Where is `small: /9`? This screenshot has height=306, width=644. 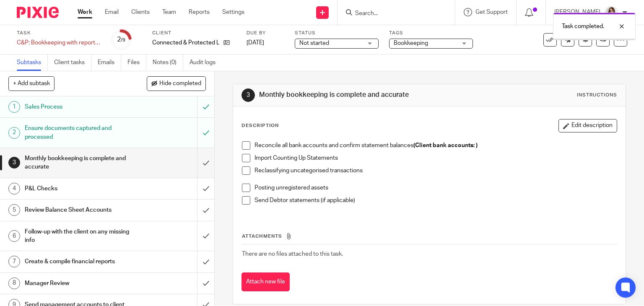
small: /9 is located at coordinates (123, 40).